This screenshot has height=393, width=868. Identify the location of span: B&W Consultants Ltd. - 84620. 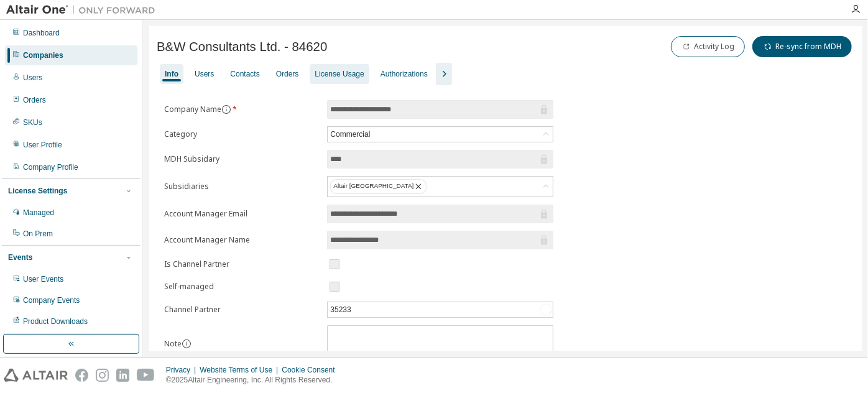
(242, 47).